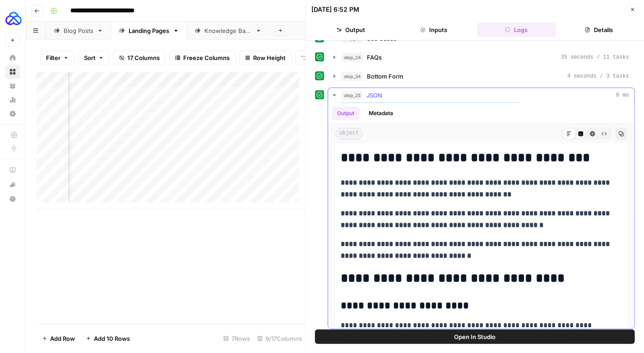  I want to click on span: JSON, so click(374, 95).